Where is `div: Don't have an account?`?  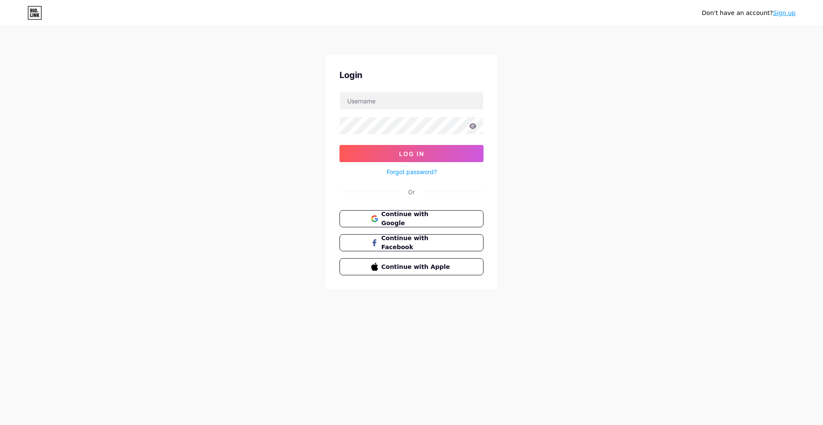 div: Don't have an account? is located at coordinates (748, 13).